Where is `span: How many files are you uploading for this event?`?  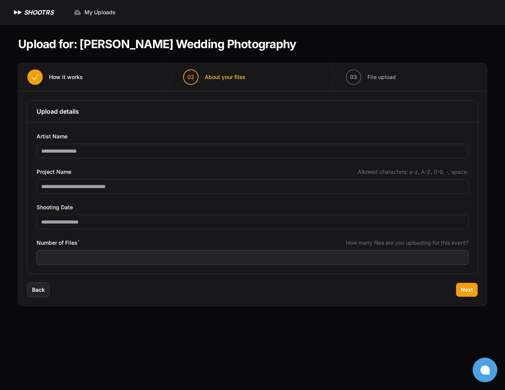 span: How many files are you uploading for this event? is located at coordinates (407, 243).